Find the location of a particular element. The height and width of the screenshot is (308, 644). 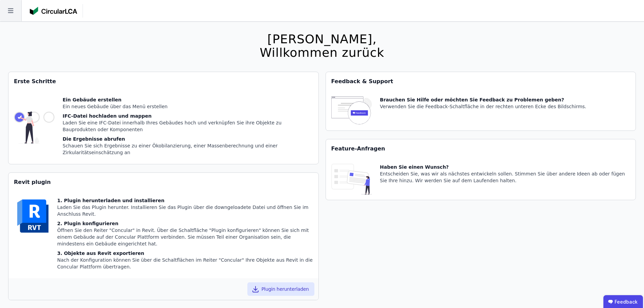

img: Concular is located at coordinates (53, 11).